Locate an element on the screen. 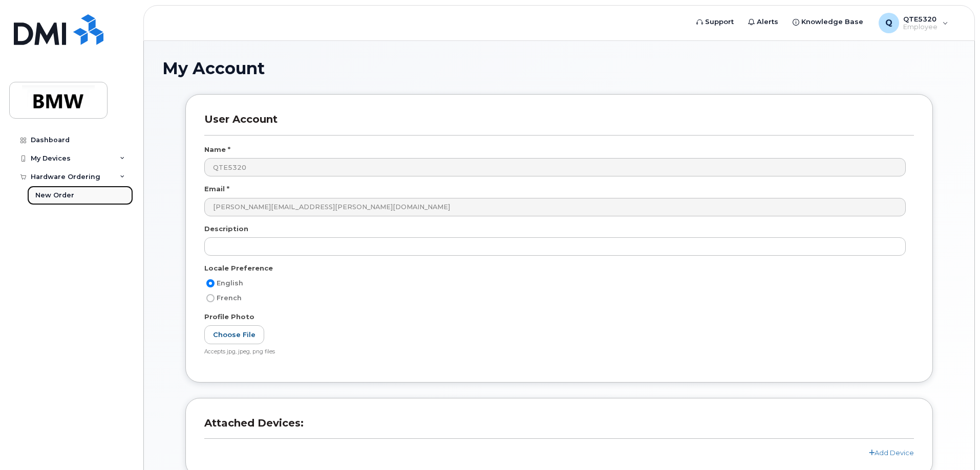  label: Name * is located at coordinates (217, 150).